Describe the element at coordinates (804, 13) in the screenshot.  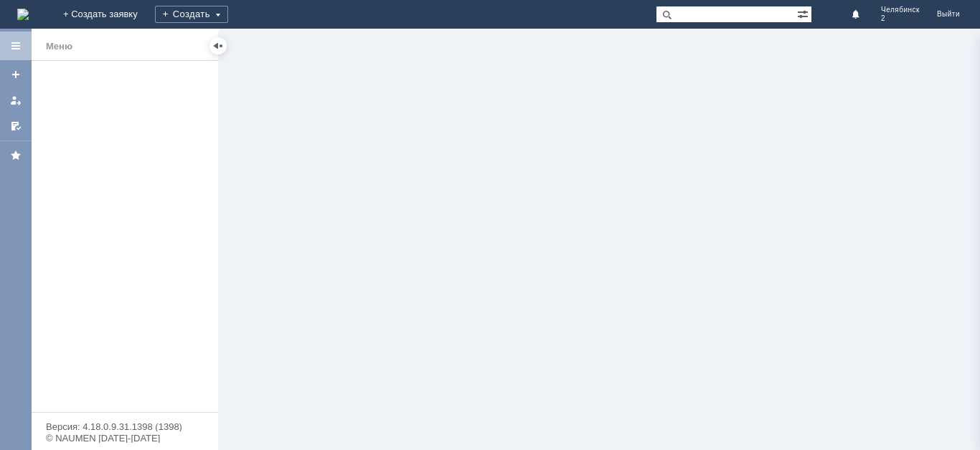
I see `span: Расширенный поиск` at that location.